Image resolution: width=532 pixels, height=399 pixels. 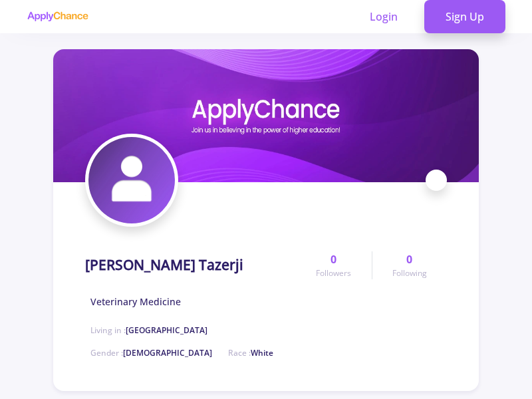 What do you see at coordinates (136, 301) in the screenshot?
I see `span: Veterinary Medicine` at bounding box center [136, 301].